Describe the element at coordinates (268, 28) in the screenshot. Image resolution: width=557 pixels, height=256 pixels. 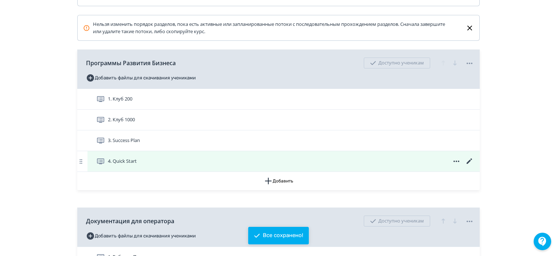
I see `div: Нельзя изменить порядок разделов, пока есть активные или запланированные потоки с последовательны...` at that location.